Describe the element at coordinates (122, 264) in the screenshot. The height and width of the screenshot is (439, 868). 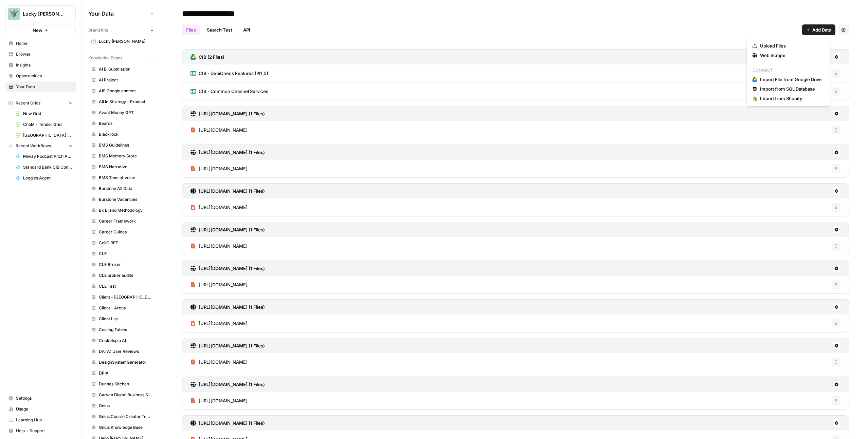
I see `a: CLE Broker` at that location.